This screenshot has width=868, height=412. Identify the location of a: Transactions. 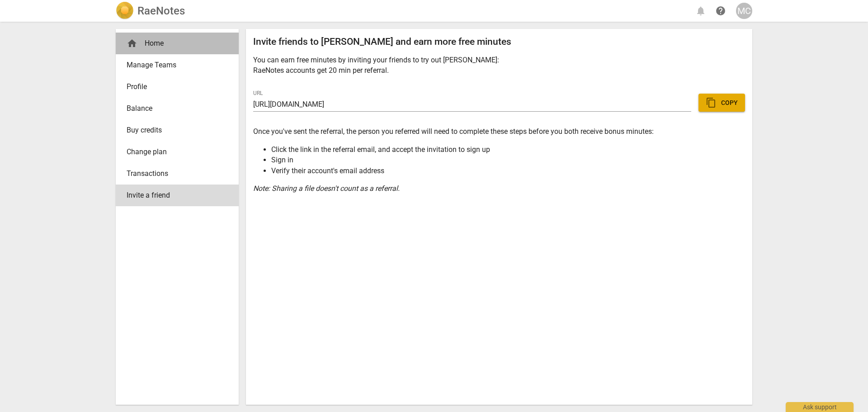
(177, 174).